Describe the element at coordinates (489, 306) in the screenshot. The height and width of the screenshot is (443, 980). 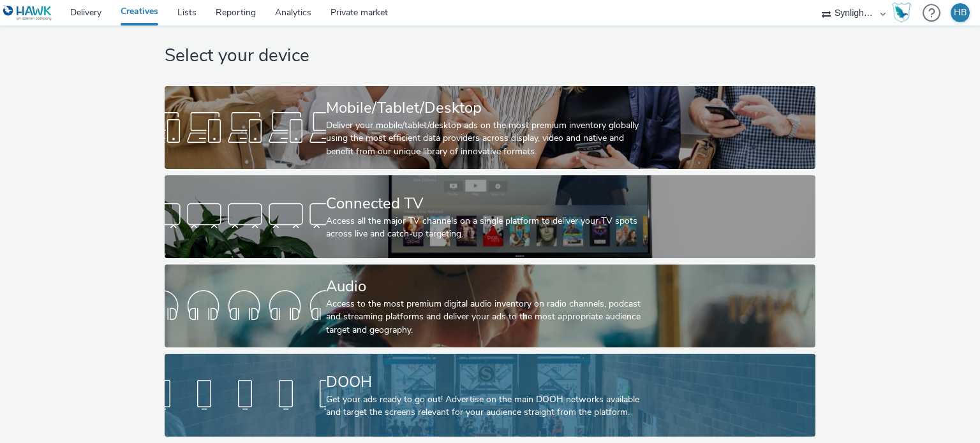
I see `a: AudioAccess to the most premium digital audio inventory on radio channels, podcast and streaming ...` at that location.